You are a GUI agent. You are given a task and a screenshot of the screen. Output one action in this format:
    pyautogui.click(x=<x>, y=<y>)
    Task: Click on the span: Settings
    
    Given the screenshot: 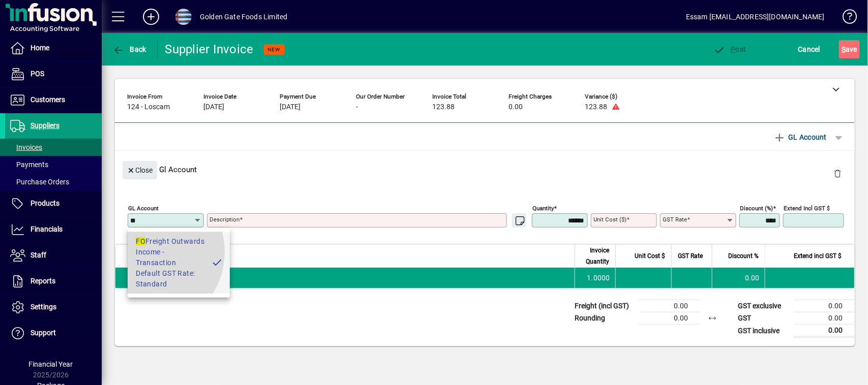 What is the action you would take?
    pyautogui.click(x=43, y=307)
    